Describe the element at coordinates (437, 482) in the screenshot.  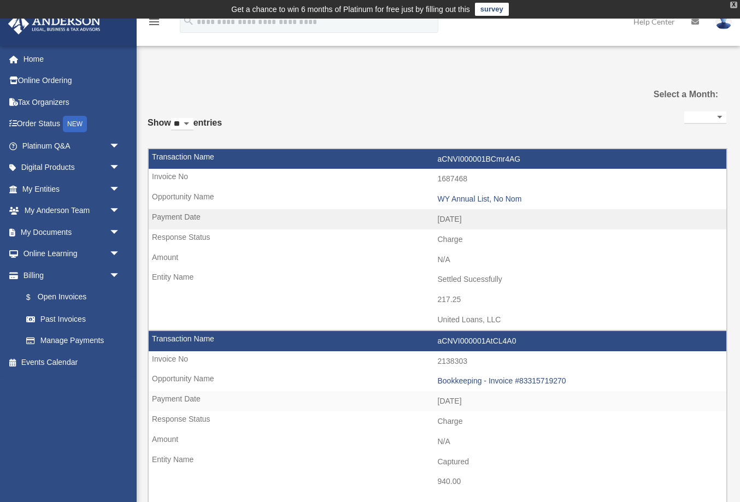
I see `td: 940.00` at that location.